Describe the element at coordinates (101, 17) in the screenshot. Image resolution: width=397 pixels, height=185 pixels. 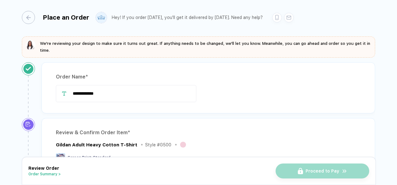
I see `img: user profile` at that location.